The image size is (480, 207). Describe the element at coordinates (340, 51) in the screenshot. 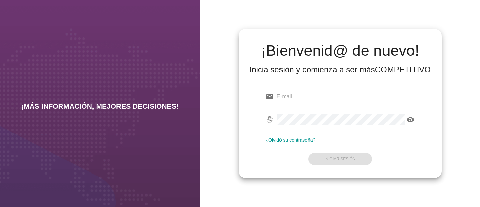

I see `h2: ¡Bienvenid@ de nuevo!` at that location.